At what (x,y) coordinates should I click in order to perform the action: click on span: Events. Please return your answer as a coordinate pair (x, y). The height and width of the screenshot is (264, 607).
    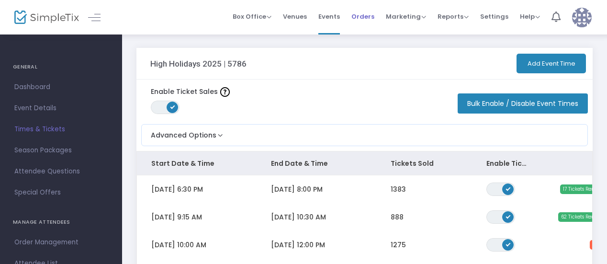
    Looking at the image, I should click on (329, 16).